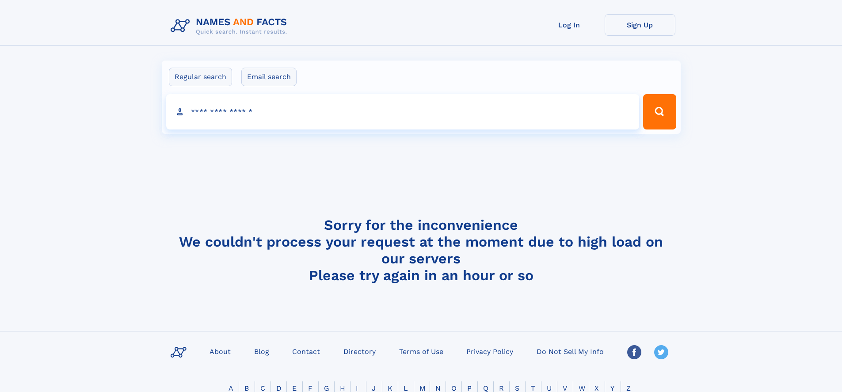  Describe the element at coordinates (403, 112) in the screenshot. I see `input: search input` at that location.